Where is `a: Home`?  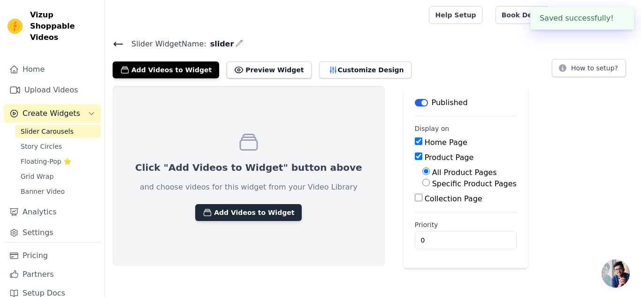 a: Home is located at coordinates (52, 69).